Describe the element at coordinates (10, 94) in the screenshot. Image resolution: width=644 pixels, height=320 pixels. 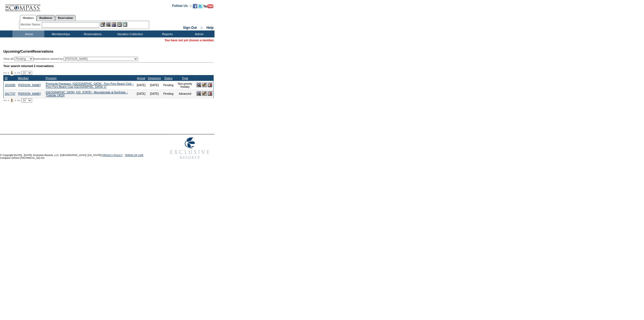
I see `a: 1817747` at that location.